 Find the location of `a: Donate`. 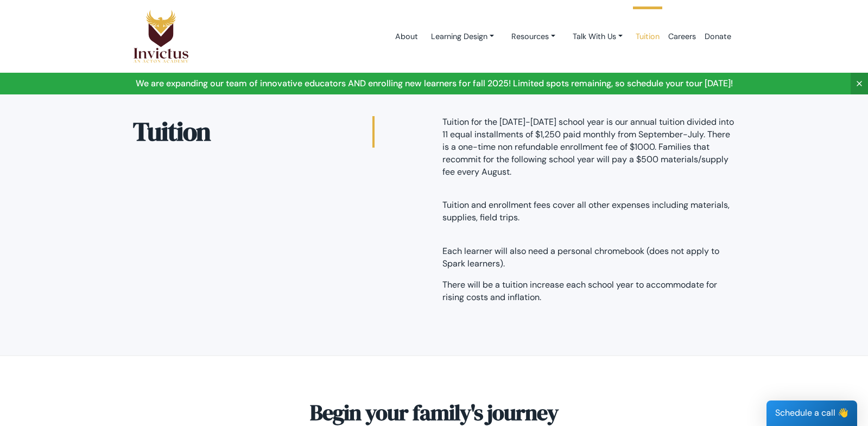

a: Donate is located at coordinates (717, 37).